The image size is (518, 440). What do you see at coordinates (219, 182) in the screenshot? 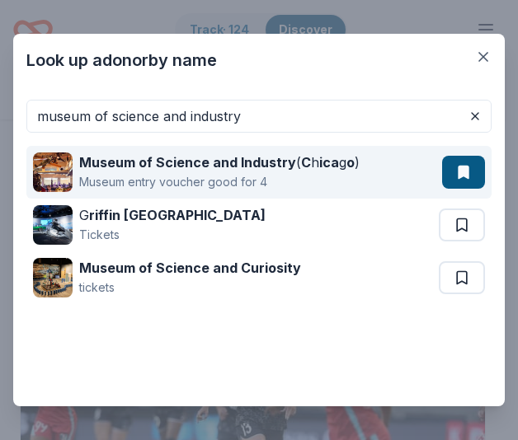
I see `div: Museum entry voucher good for 4` at bounding box center [219, 182].